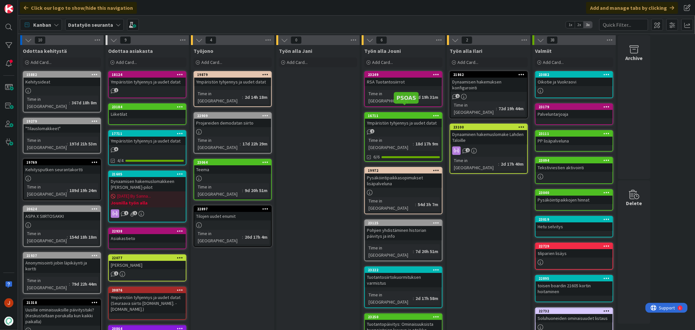 The width and height of the screenshot is (695, 330). Describe the element at coordinates (148, 231) in the screenshot. I see `div: 22938` at that location.